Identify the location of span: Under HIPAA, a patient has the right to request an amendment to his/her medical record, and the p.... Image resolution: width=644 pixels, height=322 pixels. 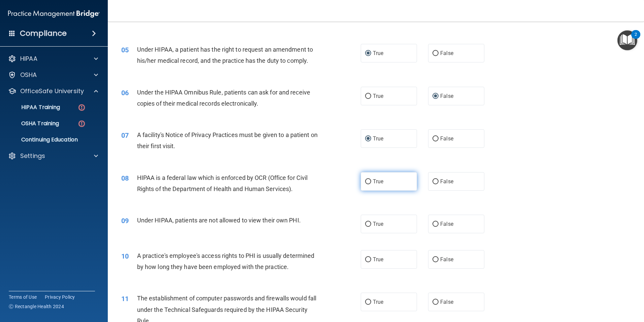
(225, 55).